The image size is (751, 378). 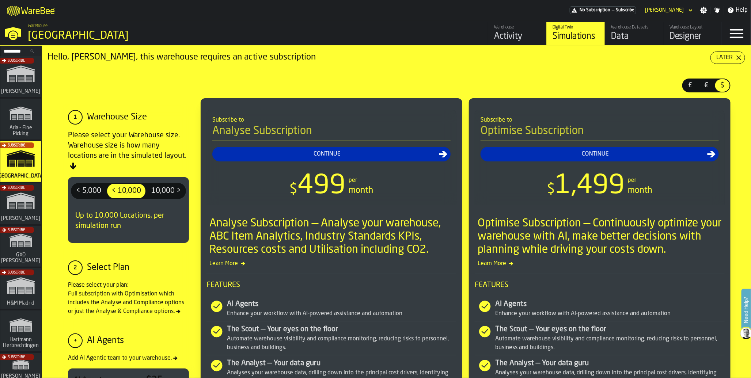 I want to click on div: Up to 10,000 Locations, per simulation run, so click(x=128, y=221).